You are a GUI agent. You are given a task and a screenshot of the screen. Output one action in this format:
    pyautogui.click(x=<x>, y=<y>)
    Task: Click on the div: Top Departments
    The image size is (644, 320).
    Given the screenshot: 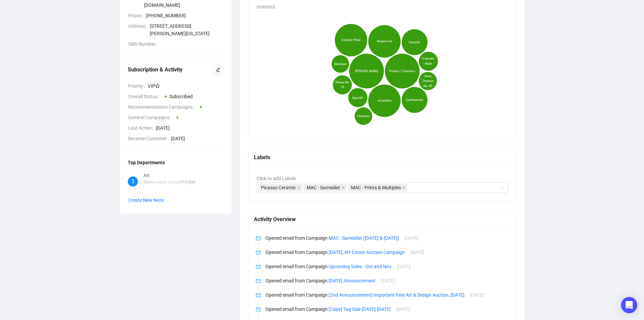 What is the action you would take?
    pyautogui.click(x=176, y=162)
    